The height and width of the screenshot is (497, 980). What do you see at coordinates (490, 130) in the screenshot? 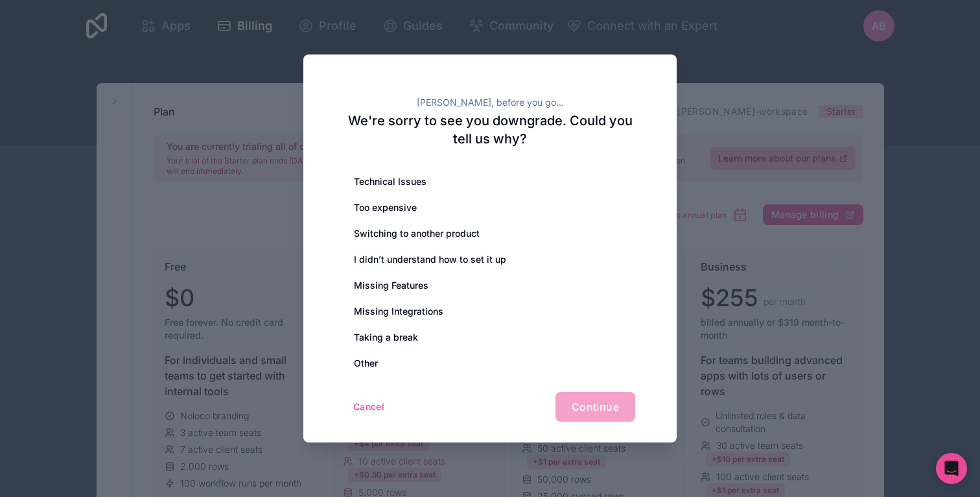
I see `h2: We're sorry to see you downgrade. Could you tell us why?` at bounding box center [490, 130].